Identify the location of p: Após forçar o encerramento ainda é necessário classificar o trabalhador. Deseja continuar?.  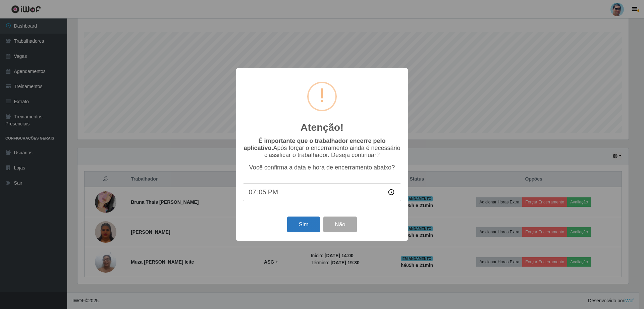
(322, 148).